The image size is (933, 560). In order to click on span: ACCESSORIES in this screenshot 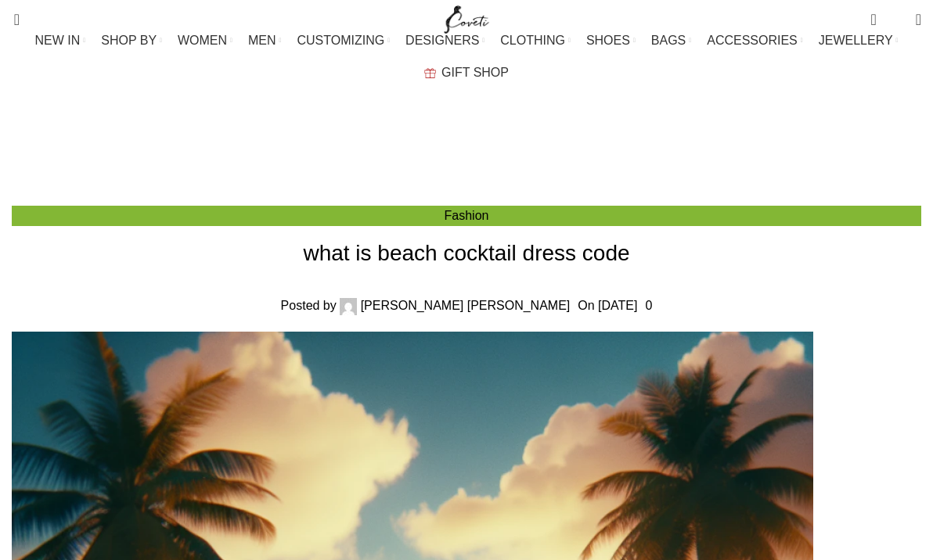, I will do `click(752, 40)`.